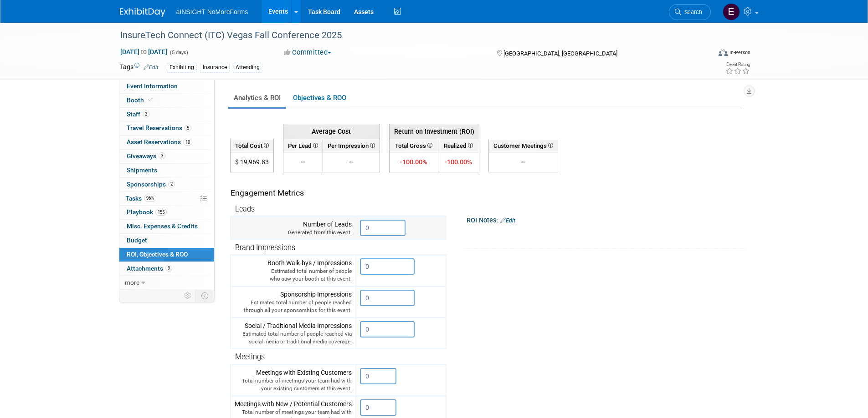 The width and height of the screenshot is (868, 418). I want to click on div: Number of Leads, so click(293, 228).